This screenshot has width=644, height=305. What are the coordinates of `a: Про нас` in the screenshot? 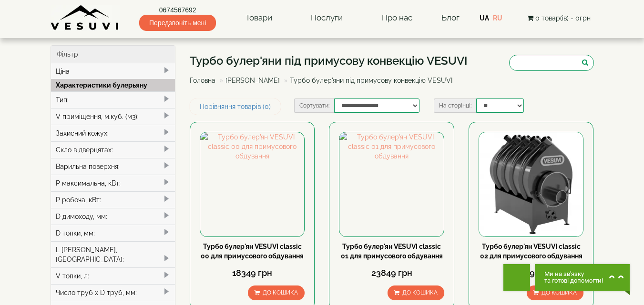 It's located at (397, 18).